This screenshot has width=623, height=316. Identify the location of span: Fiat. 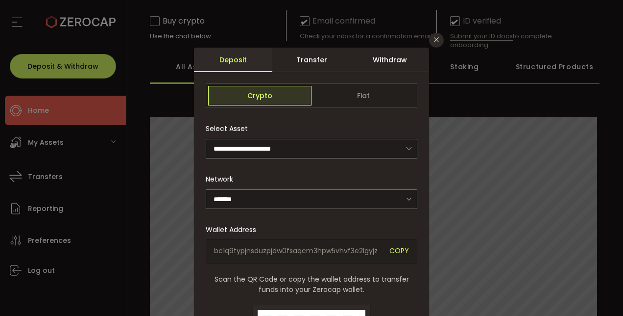
(363, 96).